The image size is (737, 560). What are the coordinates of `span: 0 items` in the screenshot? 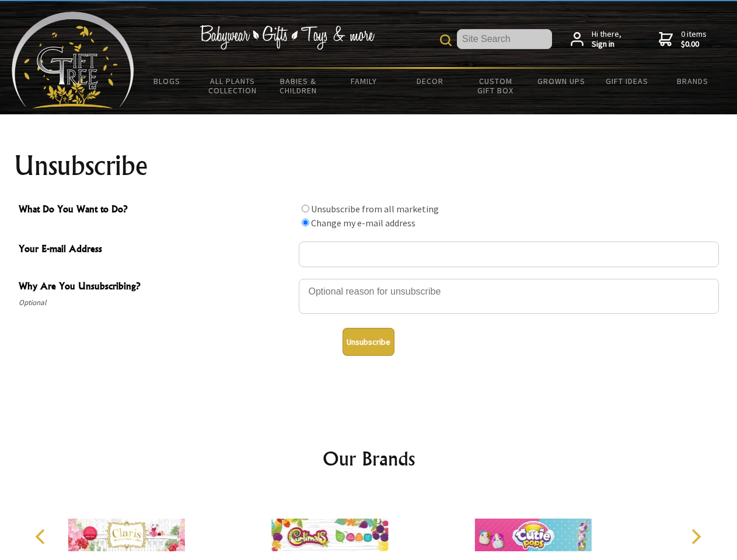 It's located at (694, 39).